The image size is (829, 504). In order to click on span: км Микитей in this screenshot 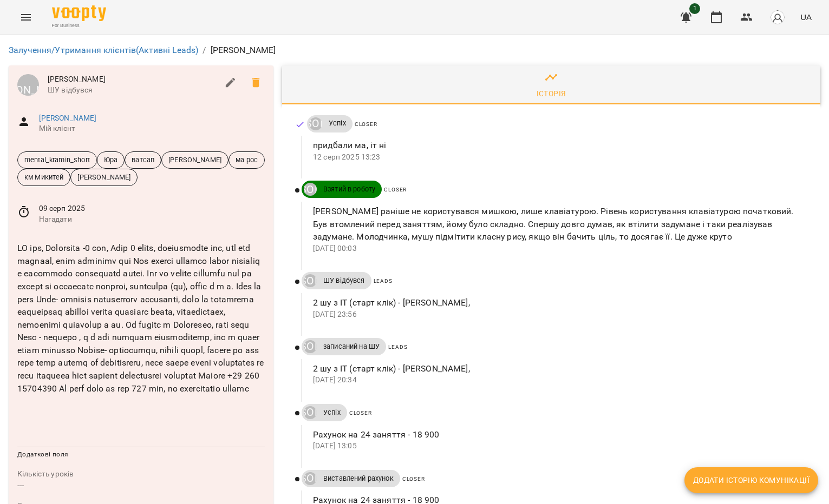, I will do `click(44, 177)`.